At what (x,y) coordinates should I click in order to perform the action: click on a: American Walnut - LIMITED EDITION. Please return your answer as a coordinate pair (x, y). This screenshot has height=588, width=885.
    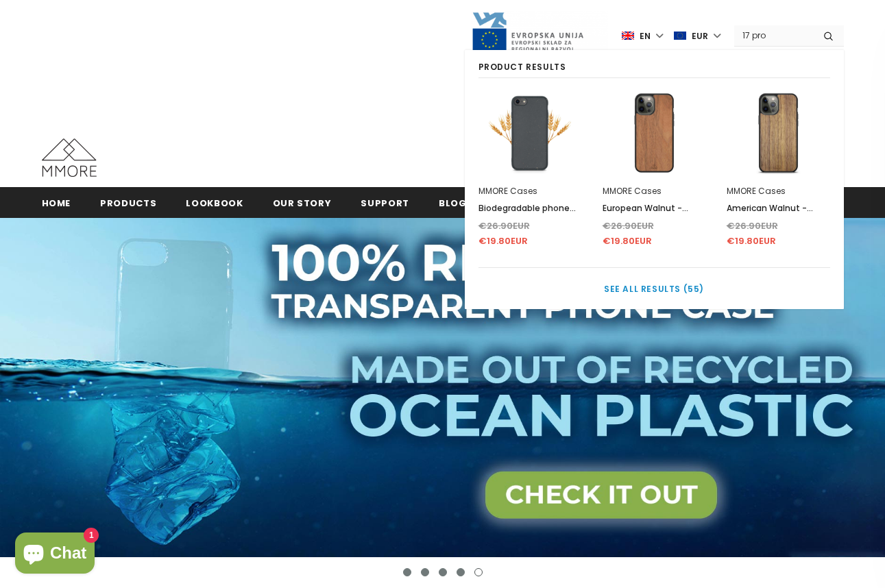
    Looking at the image, I should click on (778, 208).